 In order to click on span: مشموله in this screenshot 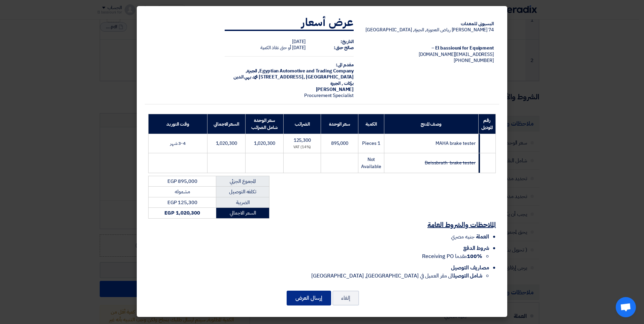, I will do `click(182, 192)`.